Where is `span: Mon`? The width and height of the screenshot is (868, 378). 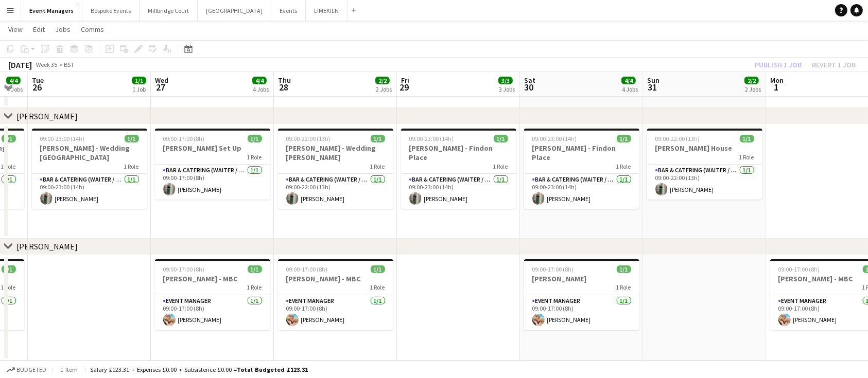
span: Mon is located at coordinates (777, 80).